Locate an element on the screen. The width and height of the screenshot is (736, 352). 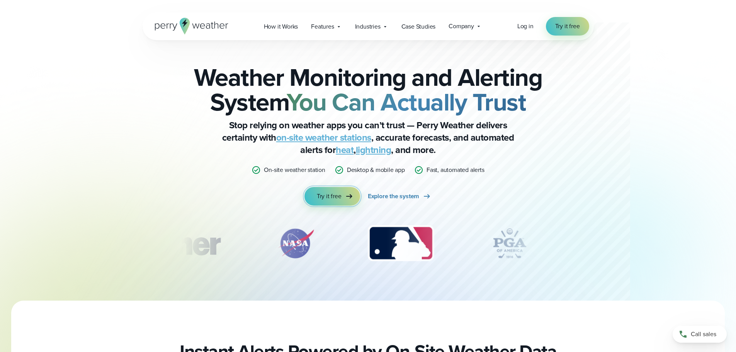
span: Case Studies is located at coordinates (419, 27).